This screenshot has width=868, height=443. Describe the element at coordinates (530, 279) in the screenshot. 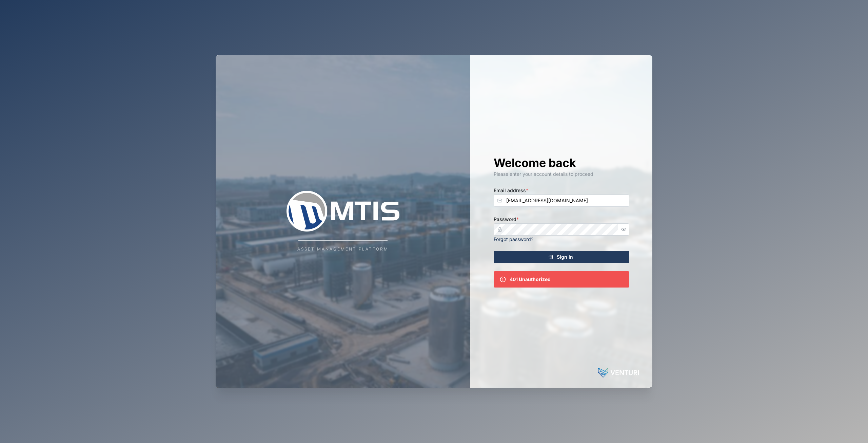

I see `div: 401 Unauthorized` at that location.